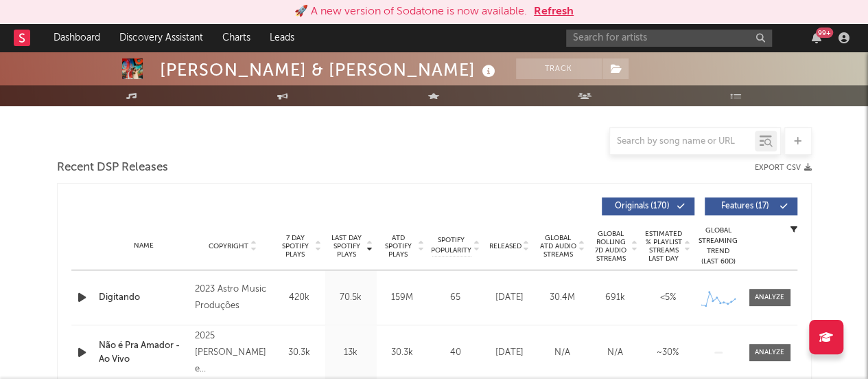 The width and height of the screenshot is (868, 379). What do you see at coordinates (143, 298) in the screenshot?
I see `div: Digitando` at bounding box center [143, 298].